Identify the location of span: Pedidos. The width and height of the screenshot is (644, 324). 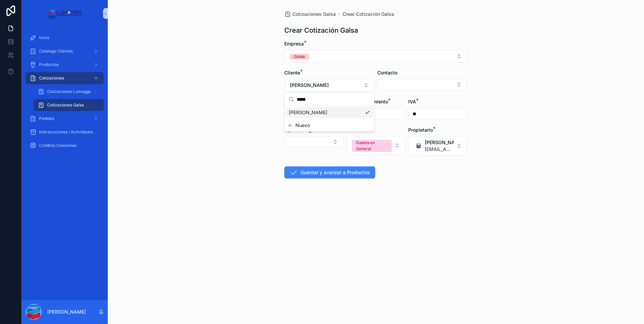
(46, 118).